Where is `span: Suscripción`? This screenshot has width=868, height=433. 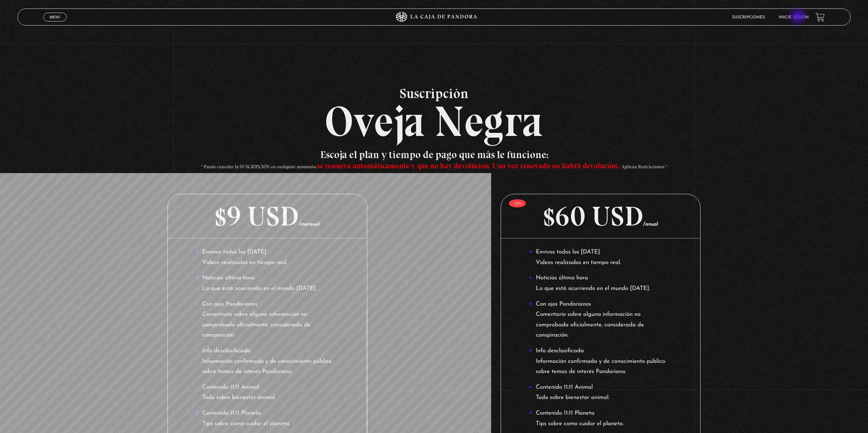
span: Suscripción is located at coordinates (434, 93).